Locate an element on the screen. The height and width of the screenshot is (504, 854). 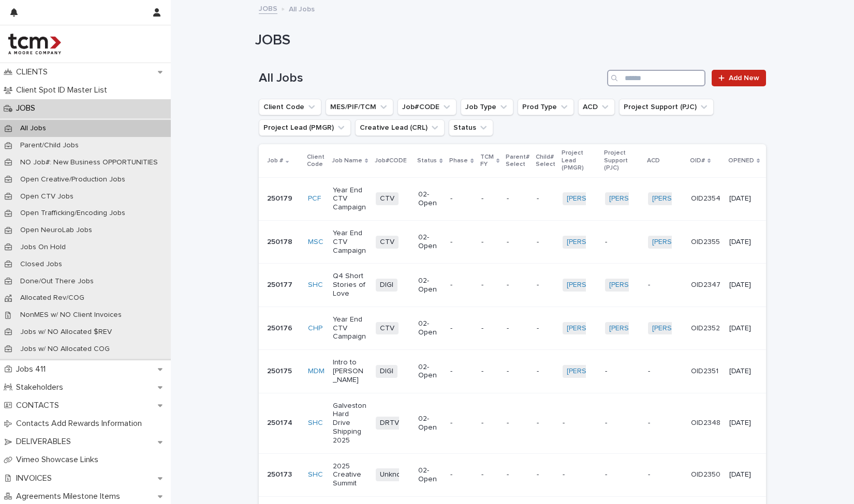
button: Creative Lead (CRL) is located at coordinates (400, 128).